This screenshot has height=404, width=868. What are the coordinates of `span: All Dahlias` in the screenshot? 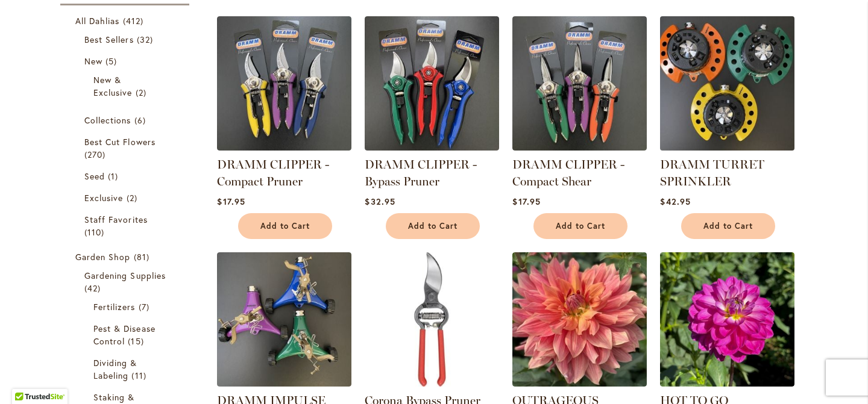 It's located at (98, 20).